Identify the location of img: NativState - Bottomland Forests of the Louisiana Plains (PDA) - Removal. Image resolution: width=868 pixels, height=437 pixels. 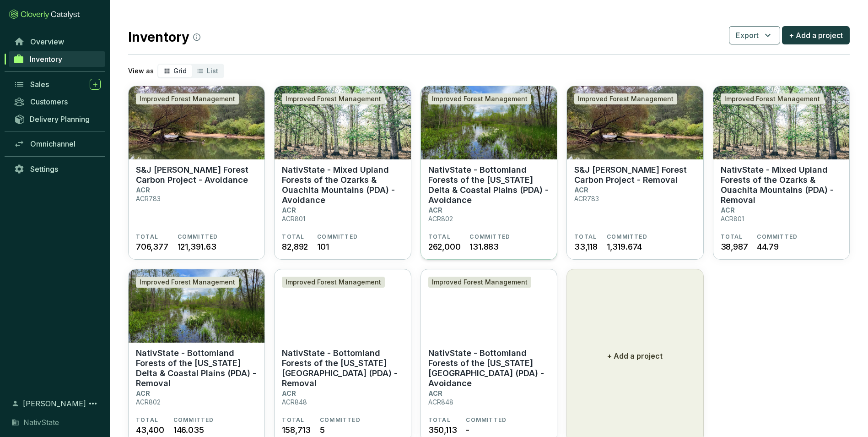
(342, 305).